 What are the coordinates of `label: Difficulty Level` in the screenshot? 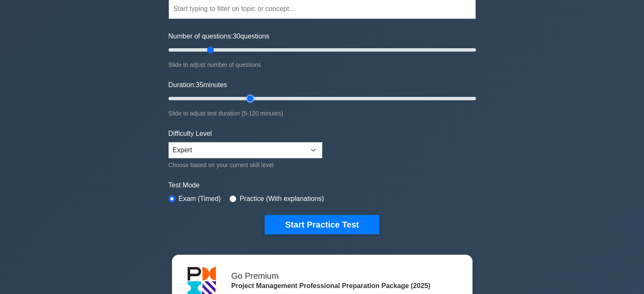 It's located at (190, 134).